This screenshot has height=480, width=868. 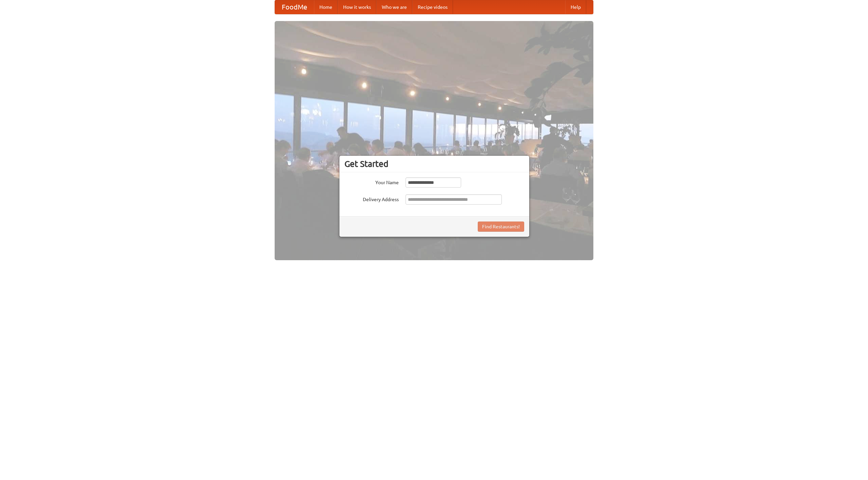 What do you see at coordinates (433, 7) in the screenshot?
I see `a: Recipe videos` at bounding box center [433, 7].